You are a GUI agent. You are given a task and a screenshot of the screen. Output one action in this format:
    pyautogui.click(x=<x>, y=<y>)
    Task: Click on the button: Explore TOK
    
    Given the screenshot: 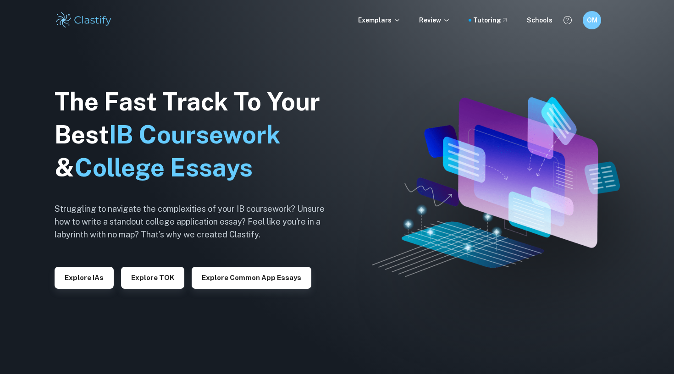 What is the action you would take?
    pyautogui.click(x=153, y=278)
    